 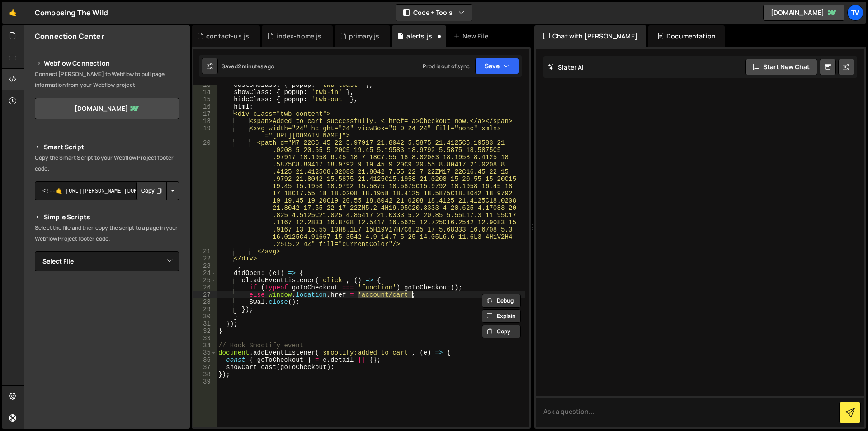 What do you see at coordinates (205, 367) in the screenshot?
I see `div: 37` at bounding box center [205, 367].